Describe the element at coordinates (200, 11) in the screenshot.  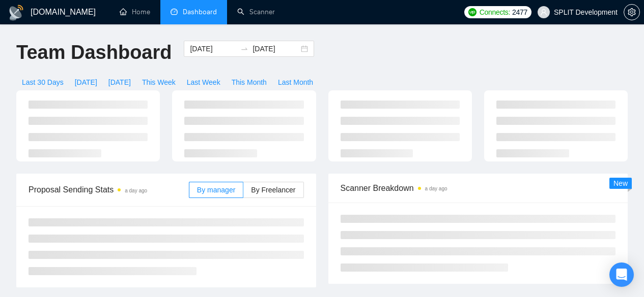
I see `span: Dashboard` at that location.